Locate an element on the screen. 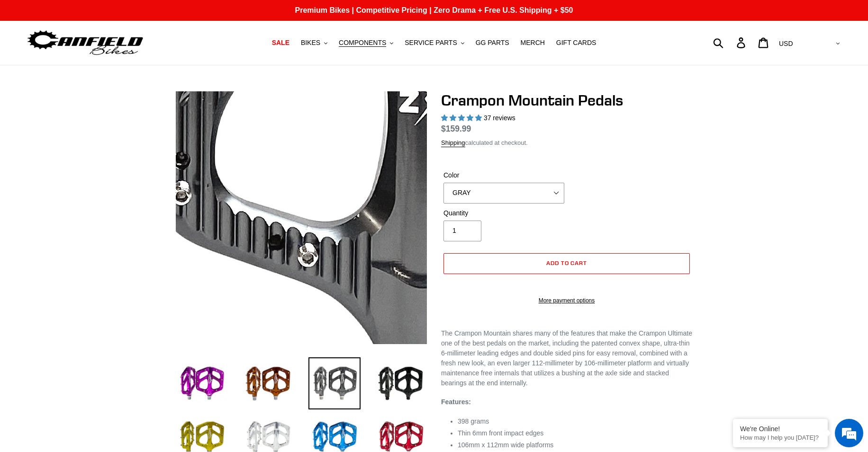 The image size is (868, 452). p: The Crampon Mountain shares many of the features that make the Crampon Ultimate one of the best p... is located at coordinates (567, 359).